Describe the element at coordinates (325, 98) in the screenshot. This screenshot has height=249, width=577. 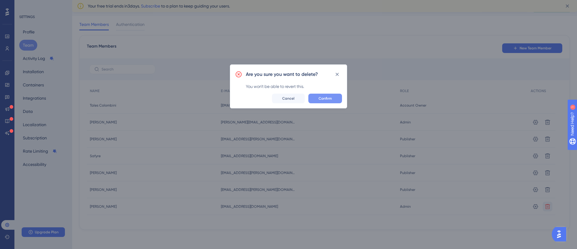
I see `span: Confirm` at that location.